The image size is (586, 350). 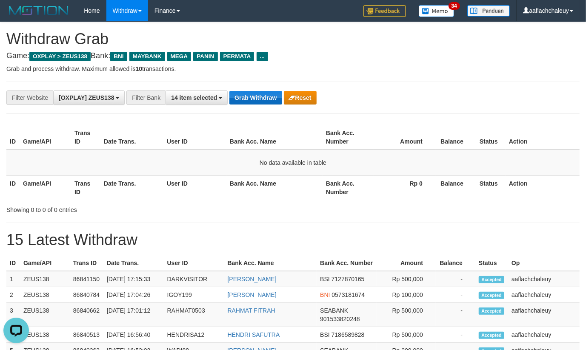 What do you see at coordinates (194, 335) in the screenshot?
I see `td: HENDRISA12` at bounding box center [194, 335].